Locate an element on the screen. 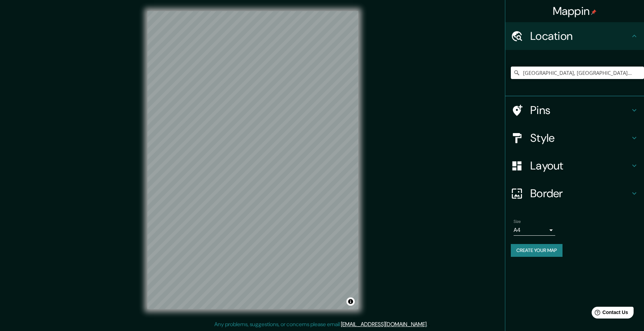  div: Location is located at coordinates (575, 36).